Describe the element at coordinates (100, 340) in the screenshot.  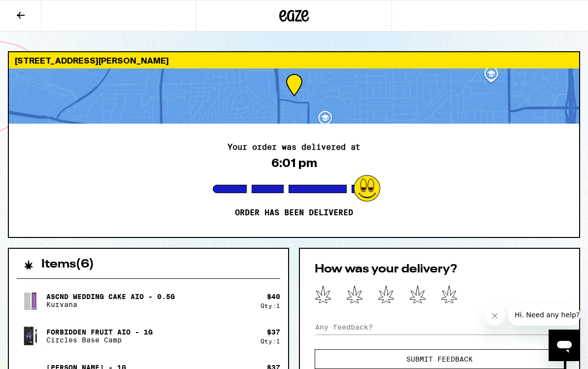
I see `p: Circles Base Camp` at that location.